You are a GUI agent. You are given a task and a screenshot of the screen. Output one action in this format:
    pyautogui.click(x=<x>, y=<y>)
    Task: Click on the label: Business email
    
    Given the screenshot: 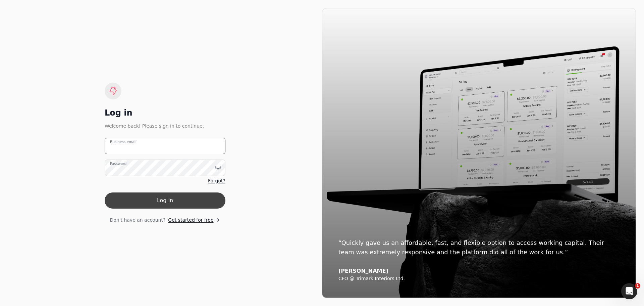 What is the action you would take?
    pyautogui.click(x=123, y=142)
    